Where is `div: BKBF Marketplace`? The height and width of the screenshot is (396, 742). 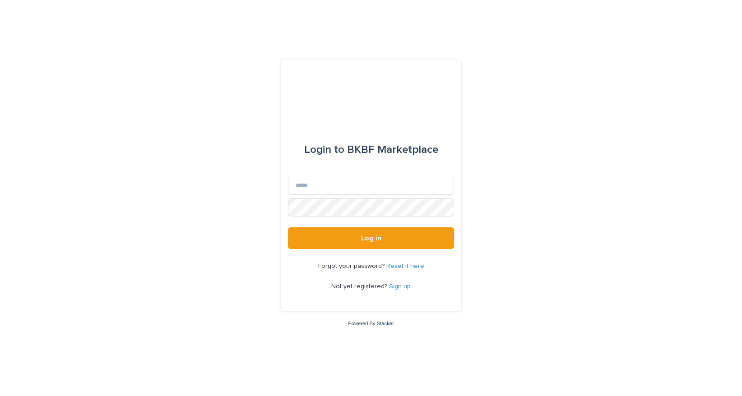
div: BKBF Marketplace is located at coordinates (371, 150).